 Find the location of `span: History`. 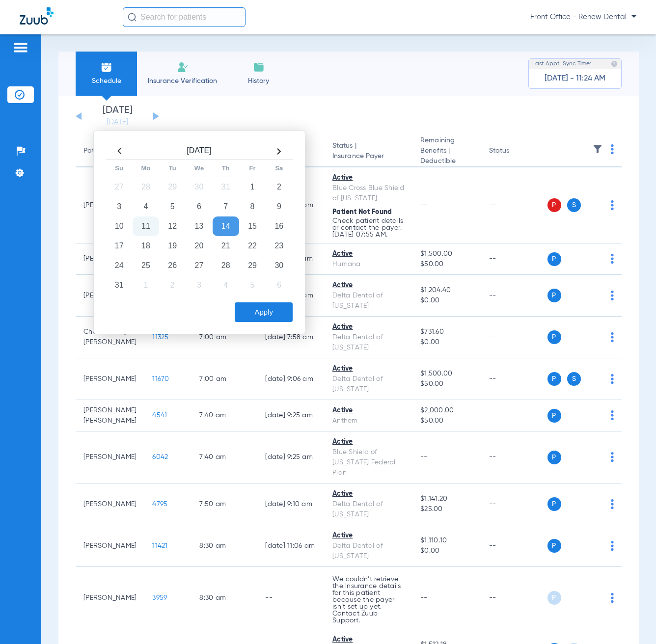

span: History is located at coordinates (258, 81).